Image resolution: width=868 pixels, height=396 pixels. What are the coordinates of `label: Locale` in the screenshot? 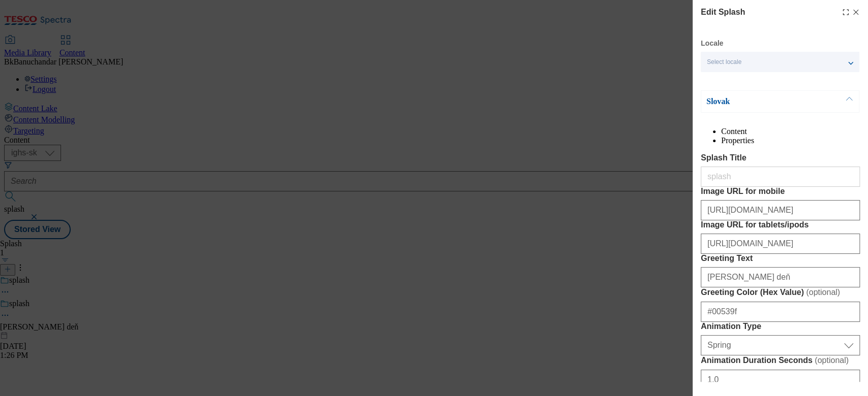 It's located at (712, 43).